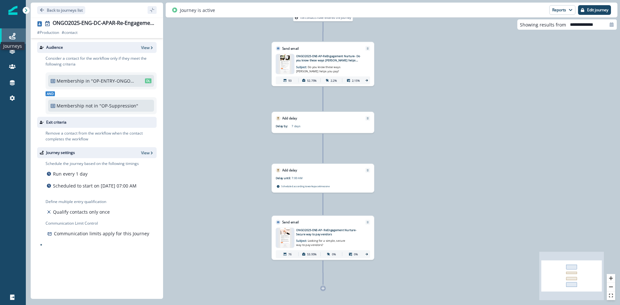 The image size is (620, 305). Describe the element at coordinates (50, 94) in the screenshot. I see `span: And` at that location.